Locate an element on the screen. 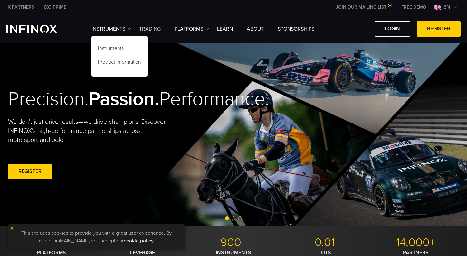  a: SPONSORSHIPS is located at coordinates (296, 29).